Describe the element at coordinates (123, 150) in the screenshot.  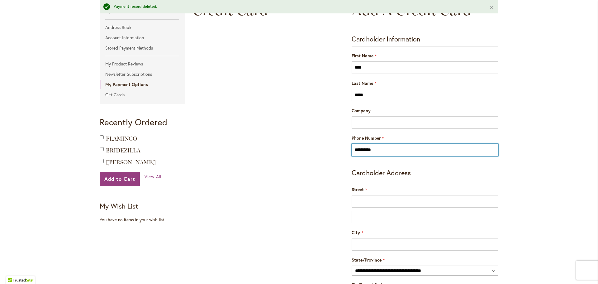
I see `span: BRIDEZILLA` at that location.